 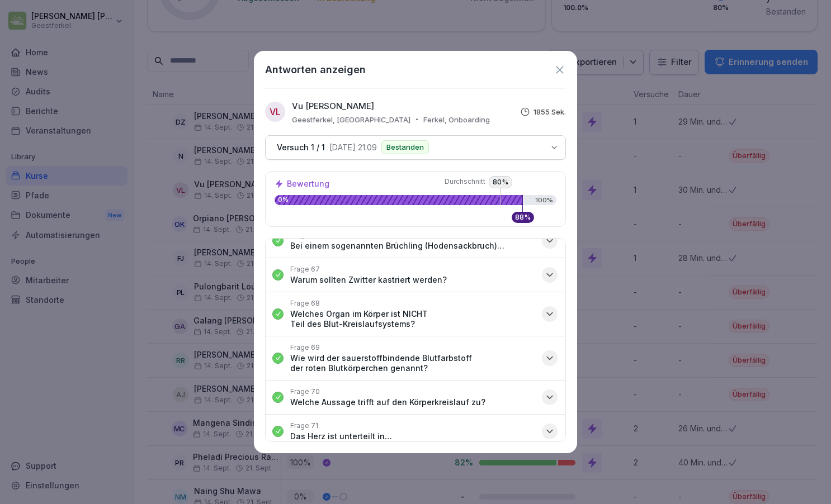 What do you see at coordinates (416, 358) in the screenshot?
I see `button: Frage 69Wie wird der sauerstoffbindende Blutfarbstoff der roten Blutkörperchen genannt?` at bounding box center [416, 358].